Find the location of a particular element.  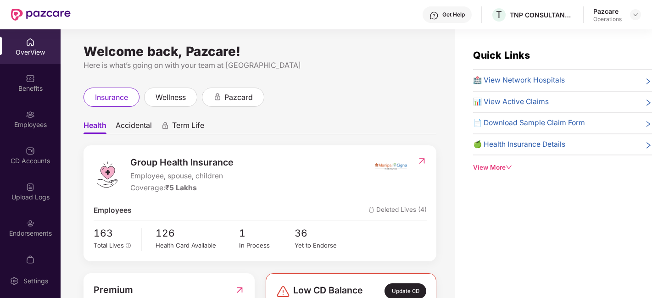

img: svg+xml;base64,PHN2ZyBpZD0iSGVscC0zMngzMiIgeG1sbnM9Imh0dHA6Ly93d3cudzMub3JnLzIwMDAvc3ZnIiB3aWR0aD... is located at coordinates (434, 16).